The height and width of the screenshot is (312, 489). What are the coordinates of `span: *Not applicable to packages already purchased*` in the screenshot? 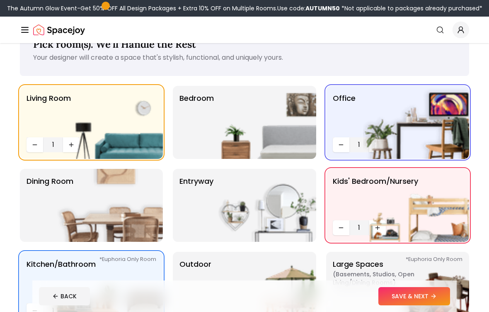 It's located at (411, 8).